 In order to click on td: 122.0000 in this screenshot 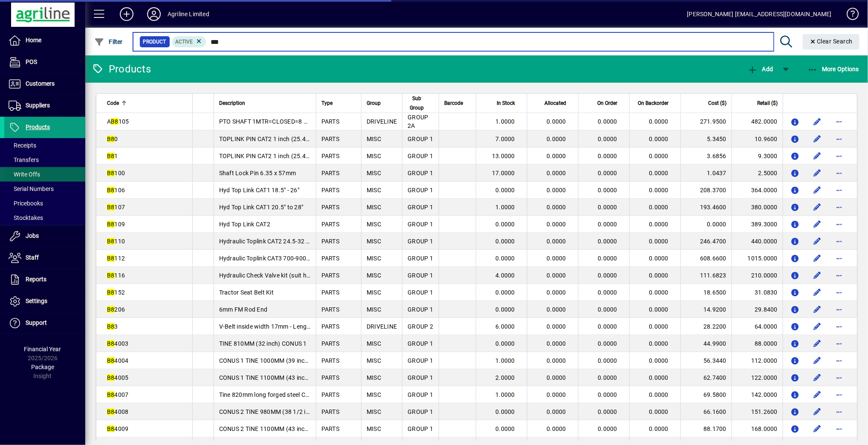, I will do `click(757, 378)`.